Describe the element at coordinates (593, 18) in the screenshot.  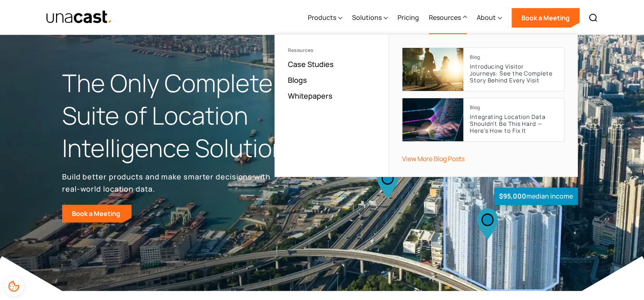
I see `img: Search icon` at that location.